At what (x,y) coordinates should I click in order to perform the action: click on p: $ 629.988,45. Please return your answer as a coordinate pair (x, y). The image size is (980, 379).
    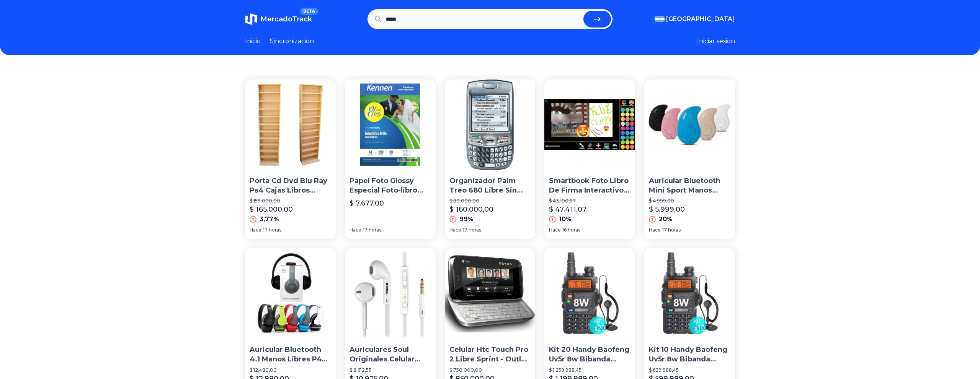
    Looking at the image, I should click on (690, 371).